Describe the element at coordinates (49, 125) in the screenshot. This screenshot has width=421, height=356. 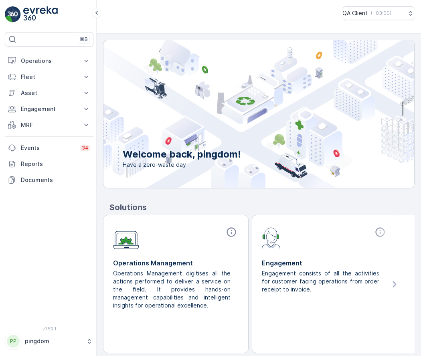
I see `p: MRF` at that location.